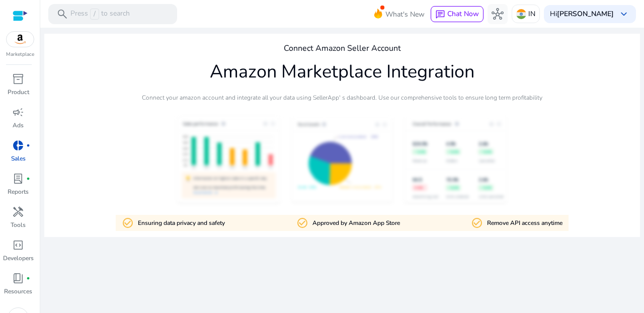 Image resolution: width=644 pixels, height=313 pixels. What do you see at coordinates (342, 48) in the screenshot?
I see `h4: Connect Amazon Seller Account` at bounding box center [342, 48].